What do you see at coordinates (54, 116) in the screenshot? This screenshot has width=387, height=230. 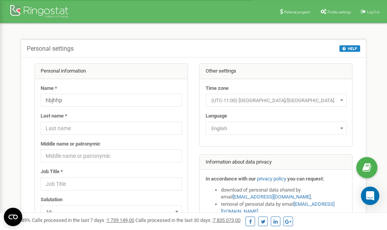 I see `label: Last name *` at bounding box center [54, 116].